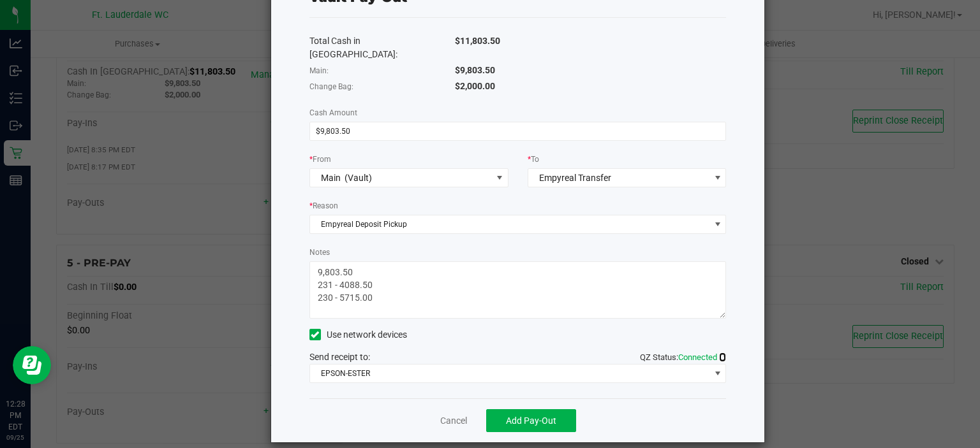 The height and width of the screenshot is (448, 980). Describe the element at coordinates (319, 252) in the screenshot. I see `label: Notes` at that location.